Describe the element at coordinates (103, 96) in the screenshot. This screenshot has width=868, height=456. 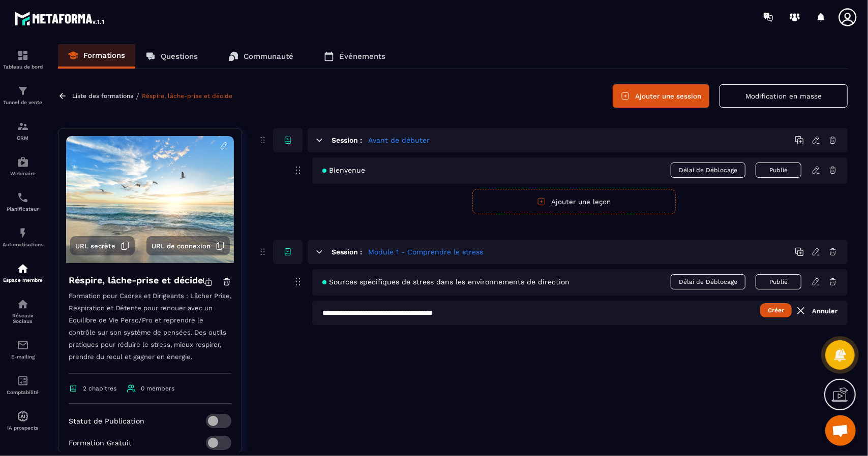
I see `a: Liste des formations` at that location.